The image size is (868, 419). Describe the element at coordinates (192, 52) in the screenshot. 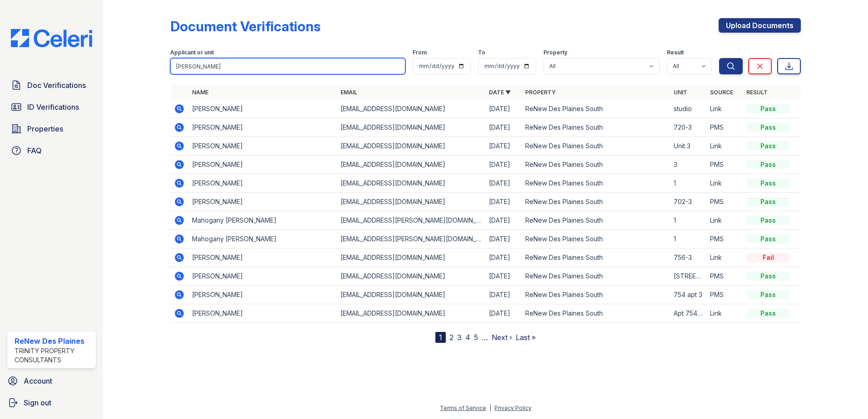

I see `label: Applicant or unit` at that location.